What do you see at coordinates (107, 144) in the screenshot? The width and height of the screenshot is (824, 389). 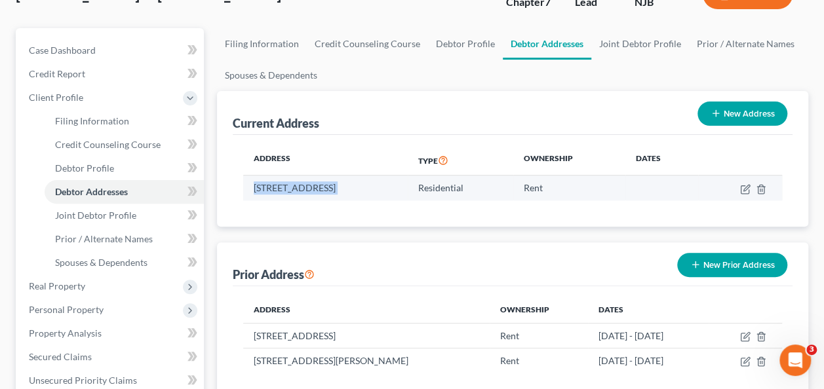 I see `span: Credit Counseling Course` at bounding box center [107, 144].